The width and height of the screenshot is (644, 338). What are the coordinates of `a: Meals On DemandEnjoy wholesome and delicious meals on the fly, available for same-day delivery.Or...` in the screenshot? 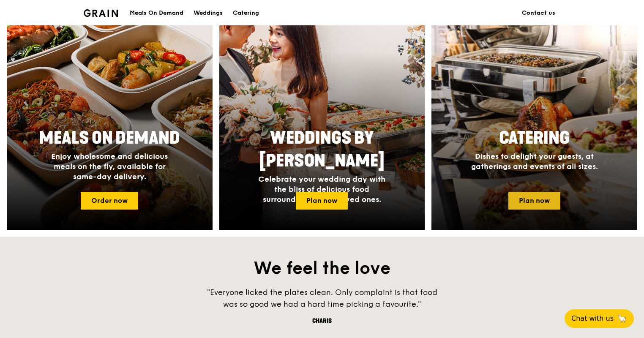 It's located at (110, 118).